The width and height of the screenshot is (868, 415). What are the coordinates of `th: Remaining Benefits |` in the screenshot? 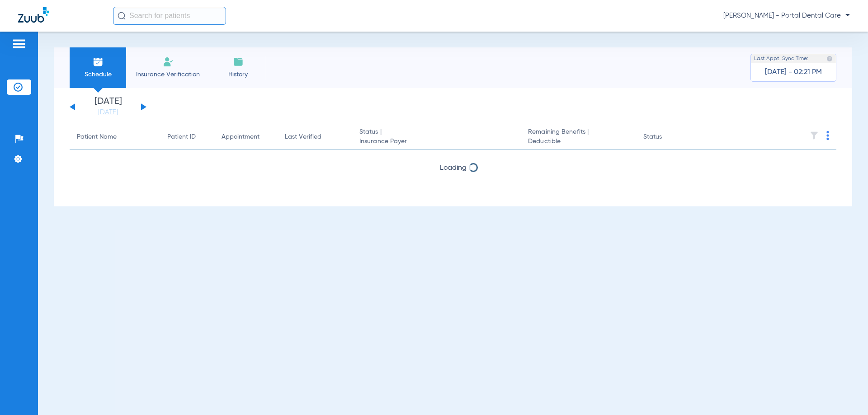 It's located at (578, 138).